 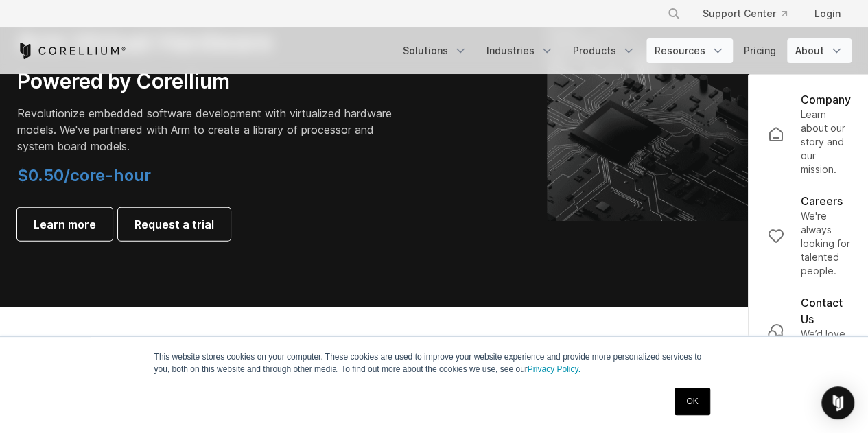 What do you see at coordinates (174, 225) in the screenshot?
I see `a: Request a trial` at bounding box center [174, 225].